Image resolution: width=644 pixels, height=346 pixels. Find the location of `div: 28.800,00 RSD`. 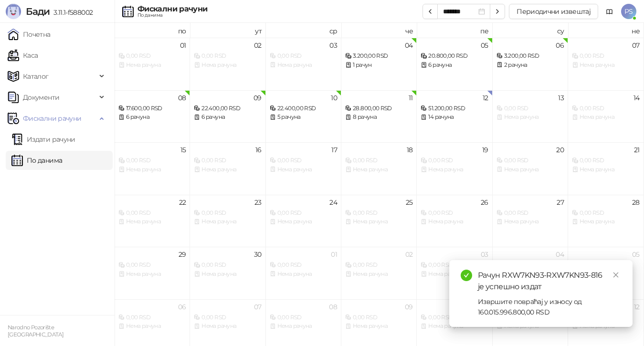

div: 28.800,00 RSD is located at coordinates (379, 108).